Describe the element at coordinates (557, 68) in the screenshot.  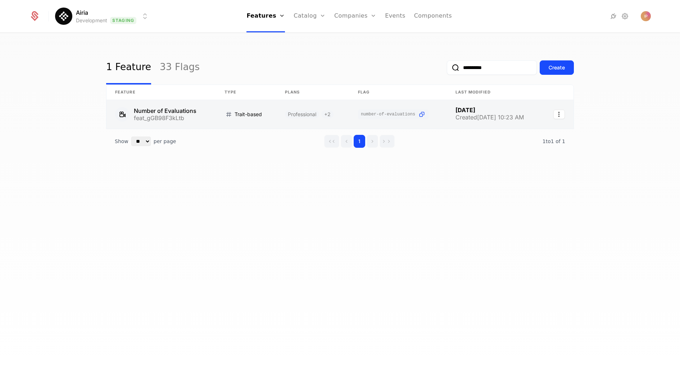
I see `button: Create` at that location.